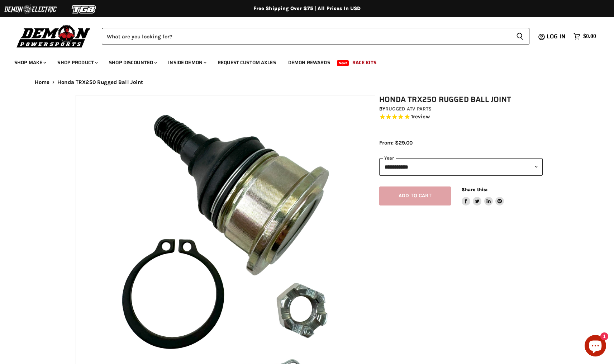 The height and width of the screenshot is (364, 614). Describe the element at coordinates (590, 36) in the screenshot. I see `span: $0.00` at that location.